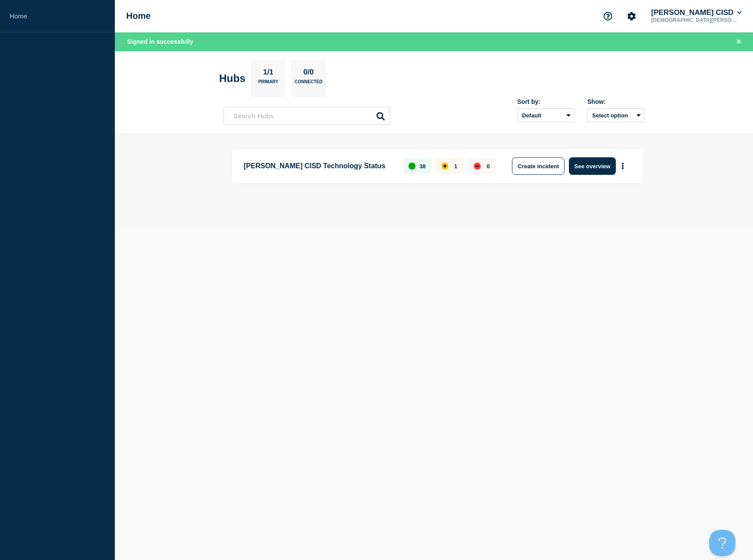 Image resolution: width=753 pixels, height=560 pixels. What do you see at coordinates (160, 42) in the screenshot?
I see `span: Signed in successfully` at bounding box center [160, 42].